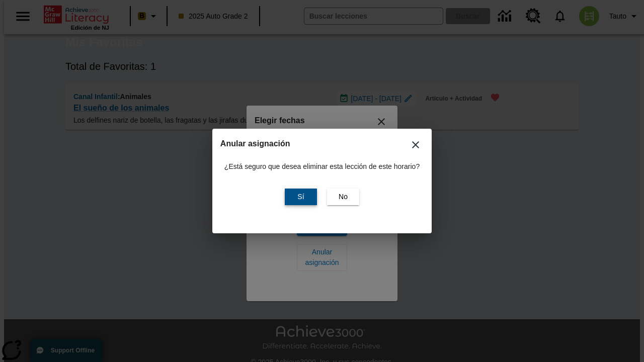 The width and height of the screenshot is (644, 362). Describe the element at coordinates (343, 196) in the screenshot. I see `button: No` at that location.